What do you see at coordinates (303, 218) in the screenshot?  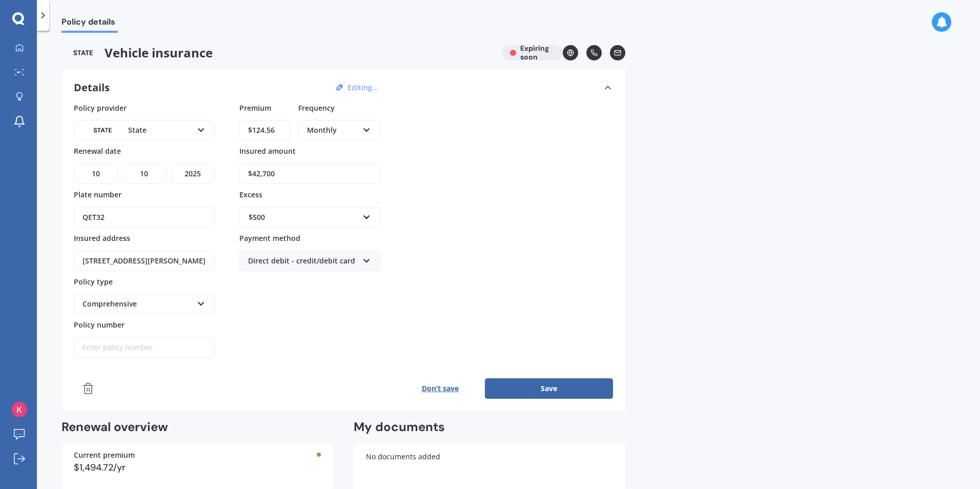 I see `div: $500` at bounding box center [303, 218].